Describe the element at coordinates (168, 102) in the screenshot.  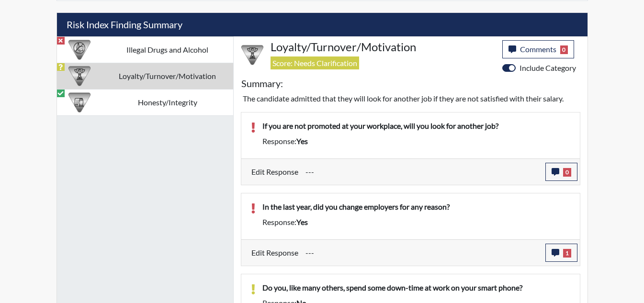
I see `td: Honesty/Integrity` at that location.